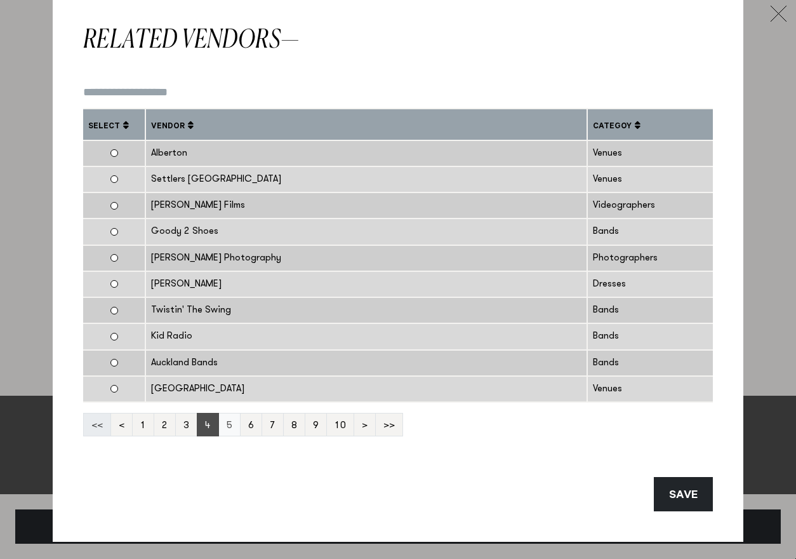  I want to click on a: 6, so click(251, 424).